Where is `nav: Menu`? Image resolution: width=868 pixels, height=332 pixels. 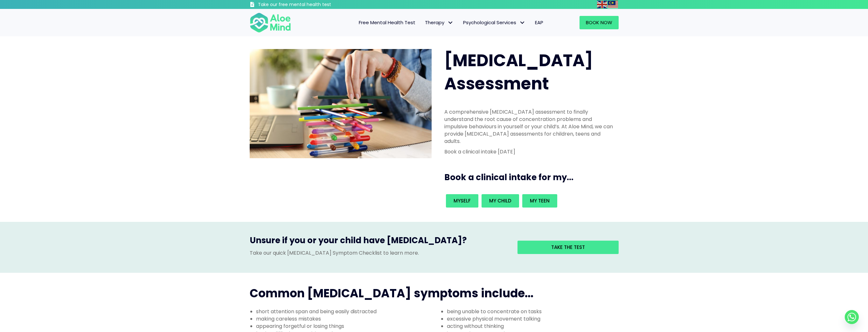
nav: Menu is located at coordinates (423, 22).